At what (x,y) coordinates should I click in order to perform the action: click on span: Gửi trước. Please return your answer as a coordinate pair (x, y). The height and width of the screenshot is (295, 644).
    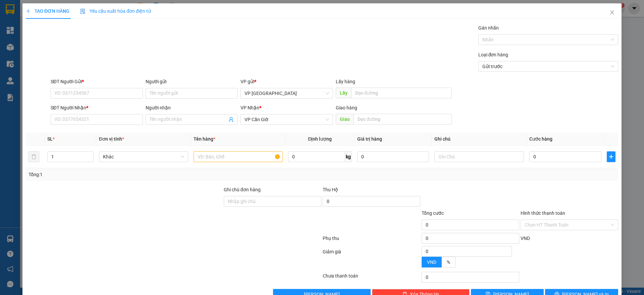
    Looking at the image, I should click on (548, 66).